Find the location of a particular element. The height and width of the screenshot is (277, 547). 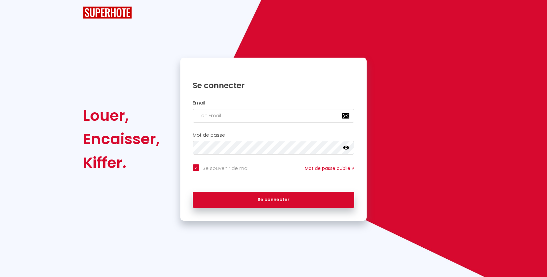

button: Se connecter is located at coordinates (273, 200).